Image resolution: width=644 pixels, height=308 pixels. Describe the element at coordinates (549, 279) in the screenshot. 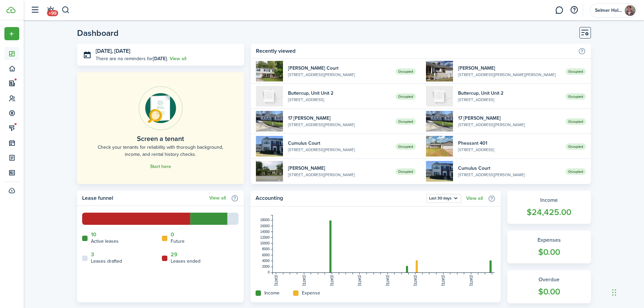

I see `widget-stats-title: Overdue` at that location.